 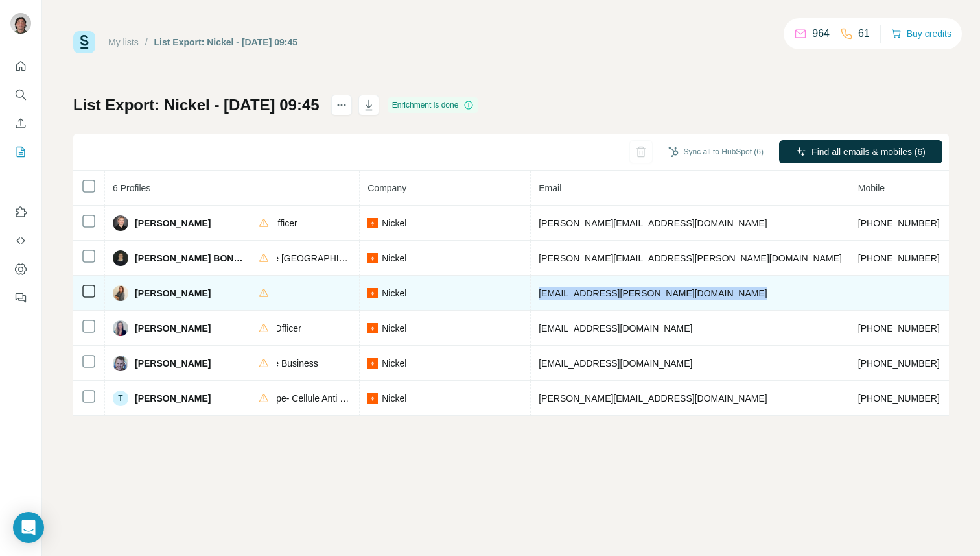 What do you see at coordinates (282, 398) in the screenshot?
I see `span: Responsable d’équipe- Cellule Anti Fraude` at bounding box center [282, 398].